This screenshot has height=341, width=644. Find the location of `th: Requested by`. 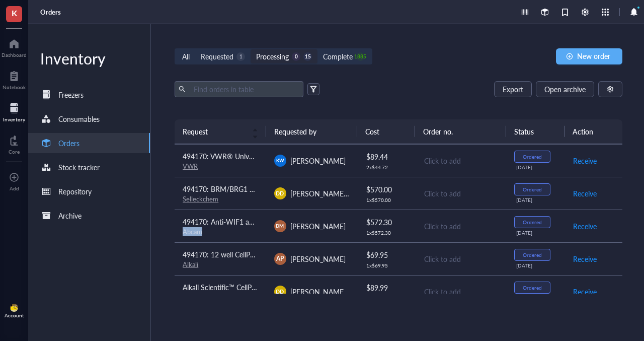

th: Requested by is located at coordinates (312, 132).